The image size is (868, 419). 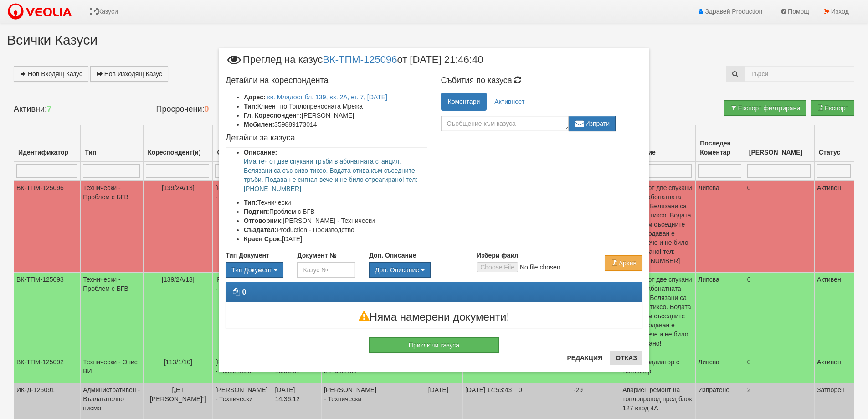 What do you see at coordinates (434, 317) in the screenshot?
I see `h3: Няма намерени документи!` at bounding box center [434, 317].